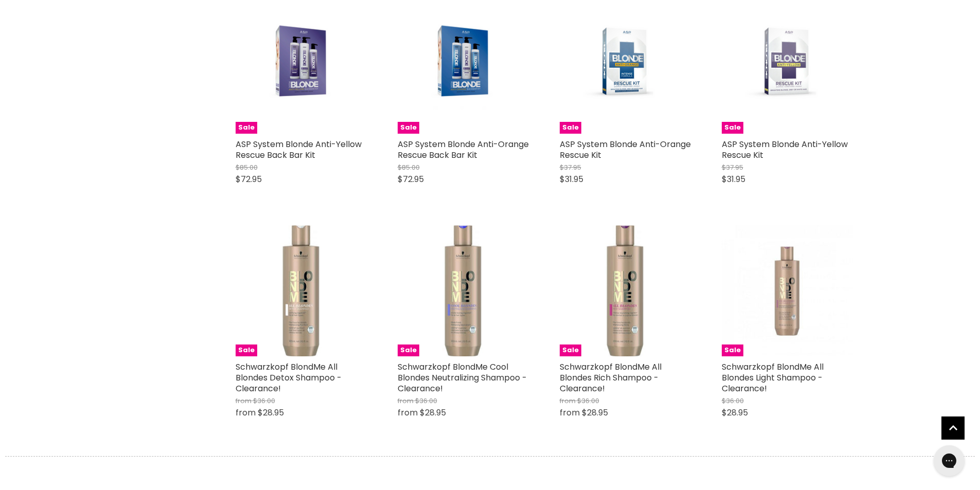 The width and height of the screenshot is (980, 490). I want to click on a: ASP System Blonde Anti-Yellow Rescue Back Bar Kit, so click(299, 150).